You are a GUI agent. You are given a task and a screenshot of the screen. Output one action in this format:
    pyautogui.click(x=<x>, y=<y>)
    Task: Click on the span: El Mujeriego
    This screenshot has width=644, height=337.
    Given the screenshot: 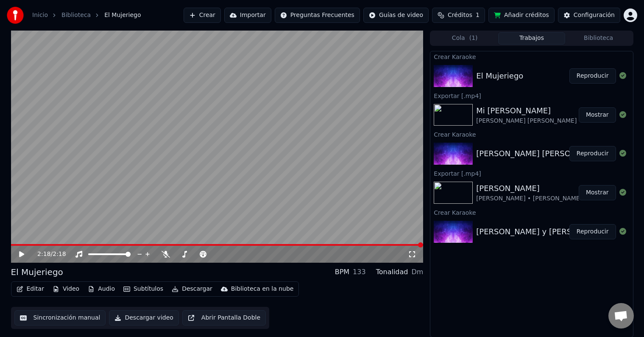 What is the action you would take?
    pyautogui.click(x=123, y=15)
    